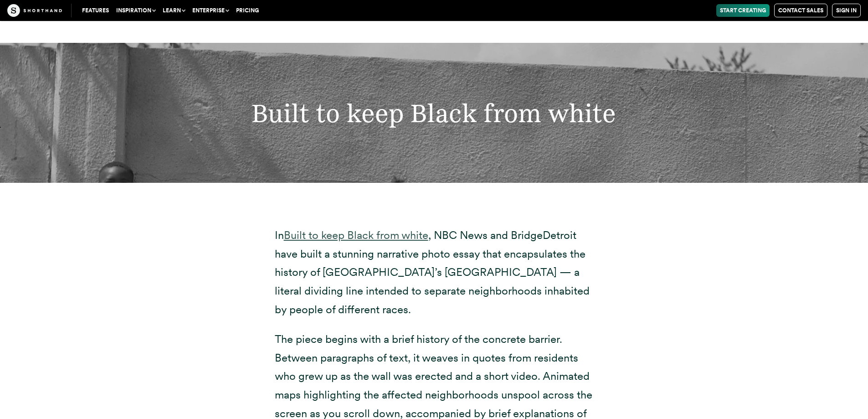 Image resolution: width=868 pixels, height=419 pixels. Describe the element at coordinates (136, 11) in the screenshot. I see `button: Inspiration` at that location.